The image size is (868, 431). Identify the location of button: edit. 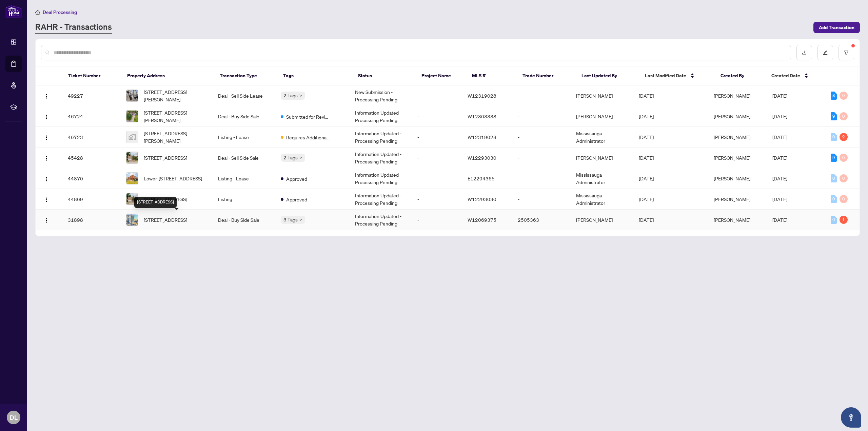
(825, 52).